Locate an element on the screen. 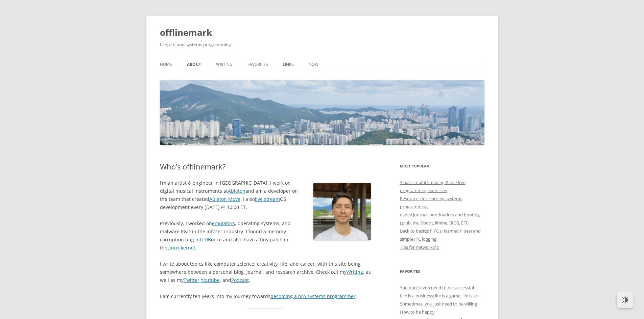 This screenshot has width=644, height=319. a: Linux kernel is located at coordinates (181, 248).